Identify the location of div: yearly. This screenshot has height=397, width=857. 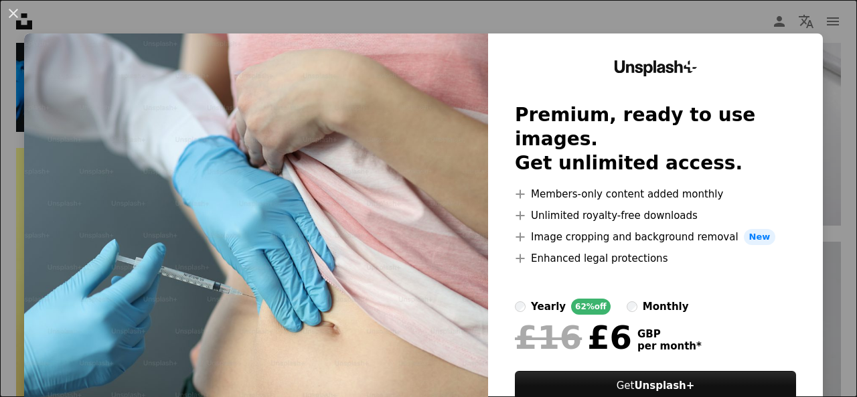
(548, 307).